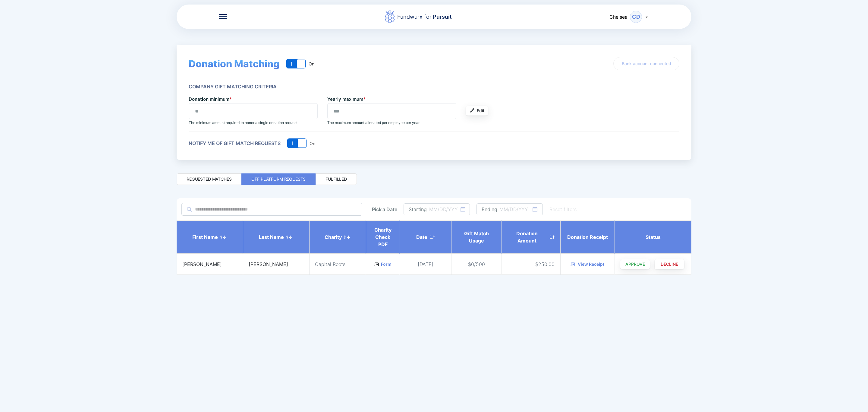 This screenshot has width=868, height=412. I want to click on div: Company Gift Matching Criteria, so click(232, 87).